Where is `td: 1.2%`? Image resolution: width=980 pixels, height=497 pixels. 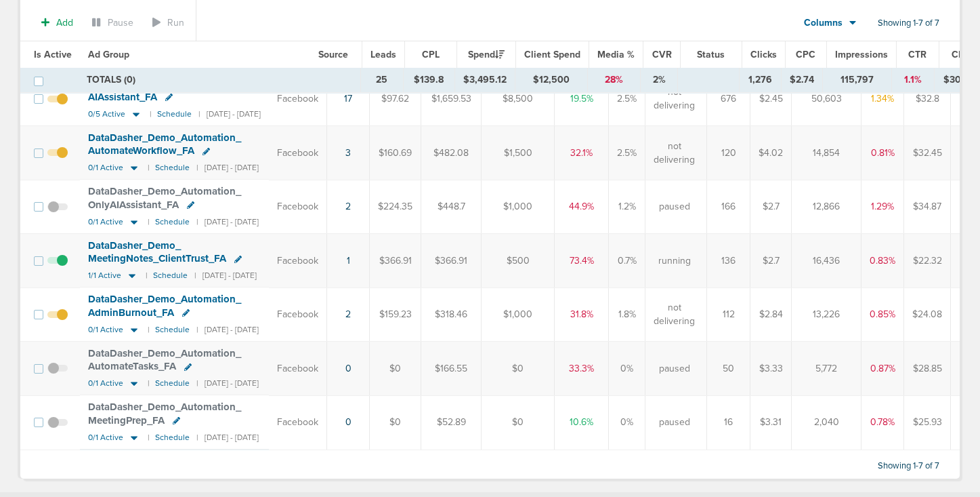 td: 1.2% is located at coordinates (627, 206).